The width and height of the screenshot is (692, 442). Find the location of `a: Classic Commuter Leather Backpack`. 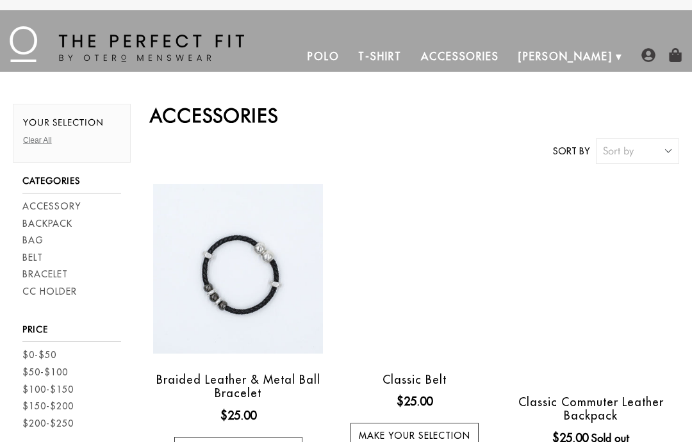

a: Classic Commuter Leather Backpack is located at coordinates (591, 409).